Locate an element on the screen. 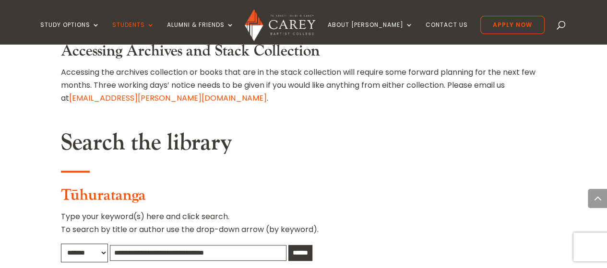  a: Alumni & Friends is located at coordinates (201, 33).